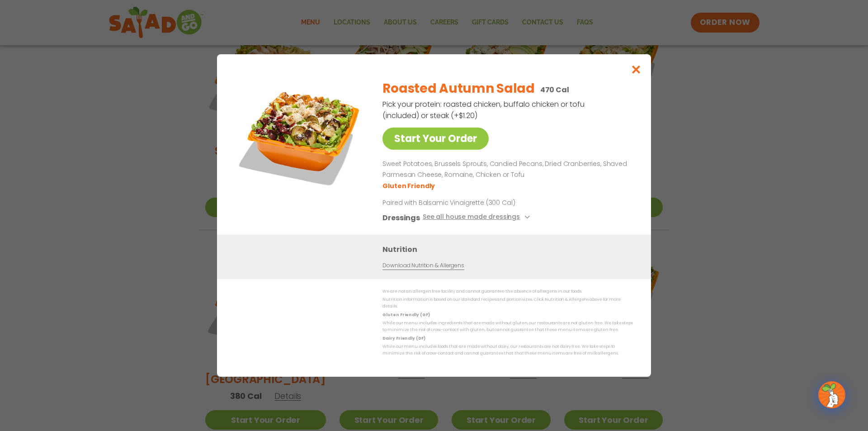  Describe the element at coordinates (508, 291) in the screenshot. I see `p: We are not an allergen free facility and cannot guarantee the absence of allergens in our foods.` at that location.